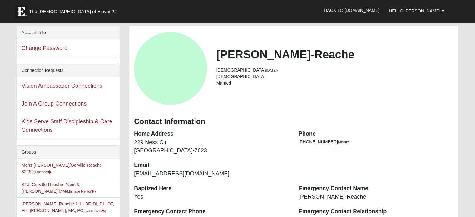  Describe the element at coordinates (335, 83) in the screenshot. I see `li: Married` at that location.